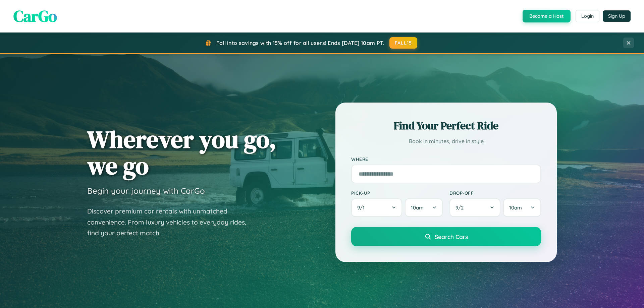 The height and width of the screenshot is (308, 644). What do you see at coordinates (616, 16) in the screenshot?
I see `button: Sign Up` at bounding box center [616, 16].